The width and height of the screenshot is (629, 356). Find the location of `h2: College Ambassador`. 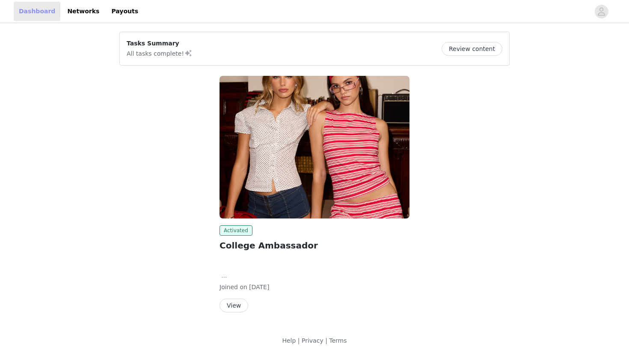

h2: College Ambassador is located at coordinates (315, 245).